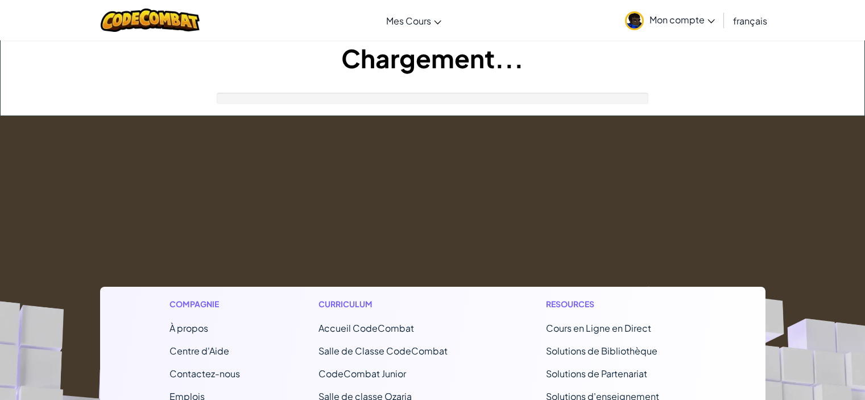  Describe the element at coordinates (150, 20) in the screenshot. I see `img: CodeCombat logo` at that location.